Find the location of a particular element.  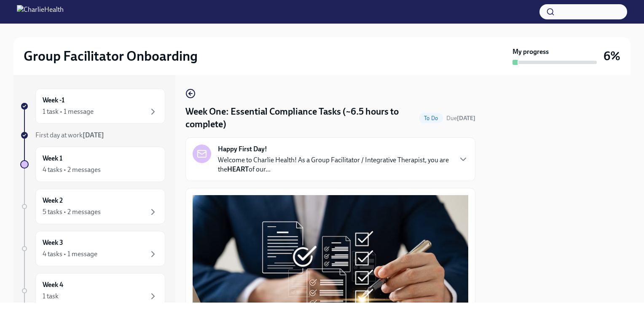

h6: Week -1 is located at coordinates (53, 100).